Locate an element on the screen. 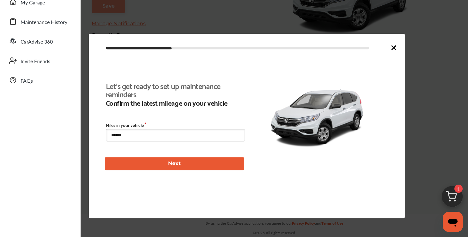  button: Next is located at coordinates (174, 164).